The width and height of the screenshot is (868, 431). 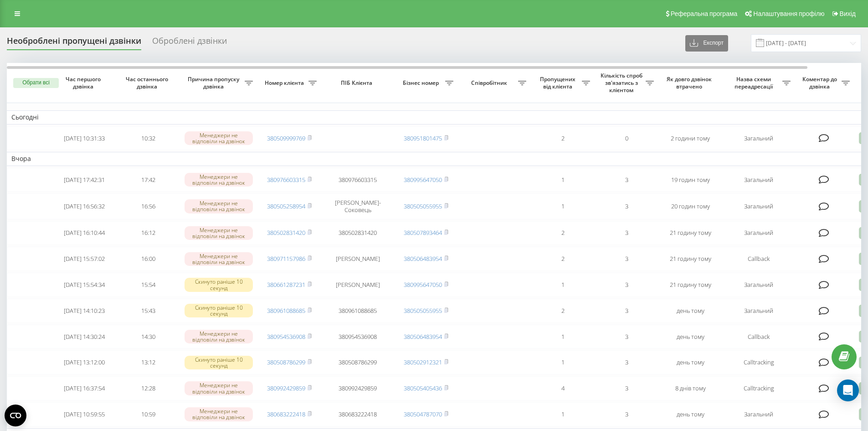 I want to click on a: 380507893464, so click(x=423, y=233).